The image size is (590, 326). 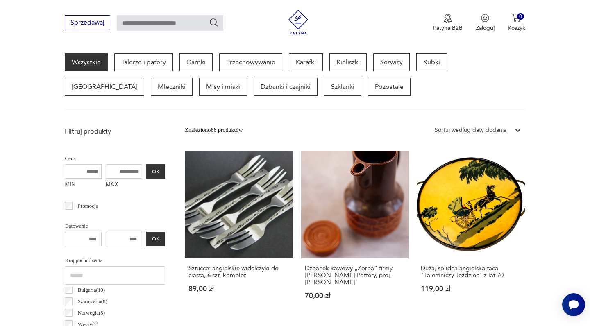 I want to click on p: Promocja, so click(x=88, y=206).